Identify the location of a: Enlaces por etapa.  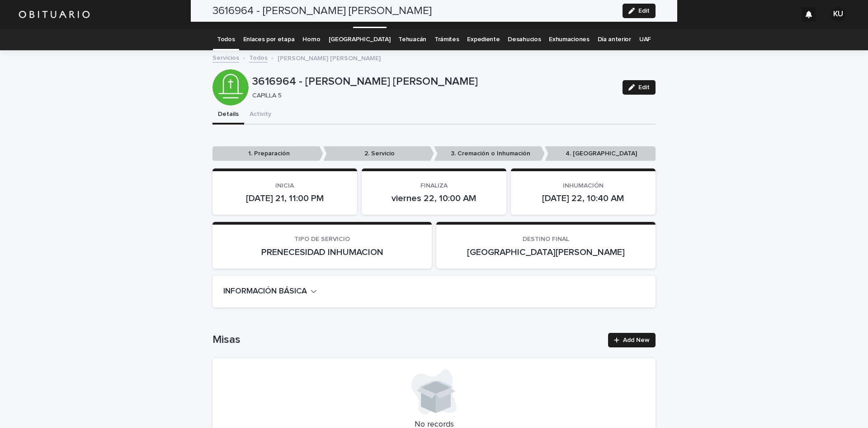
(269, 39).